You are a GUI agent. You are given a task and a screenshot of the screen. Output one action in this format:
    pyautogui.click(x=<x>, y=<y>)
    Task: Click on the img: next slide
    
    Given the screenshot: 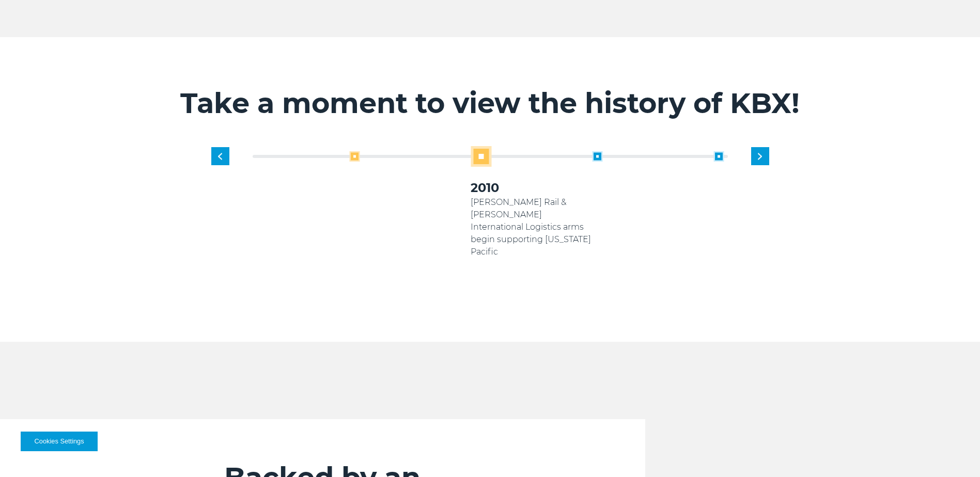 What is the action you would take?
    pyautogui.click(x=760, y=156)
    